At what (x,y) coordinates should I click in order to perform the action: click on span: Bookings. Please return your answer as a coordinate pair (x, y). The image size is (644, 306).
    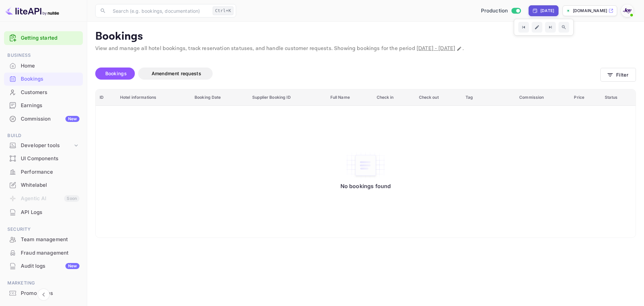
    Looking at the image, I should click on (116, 73).